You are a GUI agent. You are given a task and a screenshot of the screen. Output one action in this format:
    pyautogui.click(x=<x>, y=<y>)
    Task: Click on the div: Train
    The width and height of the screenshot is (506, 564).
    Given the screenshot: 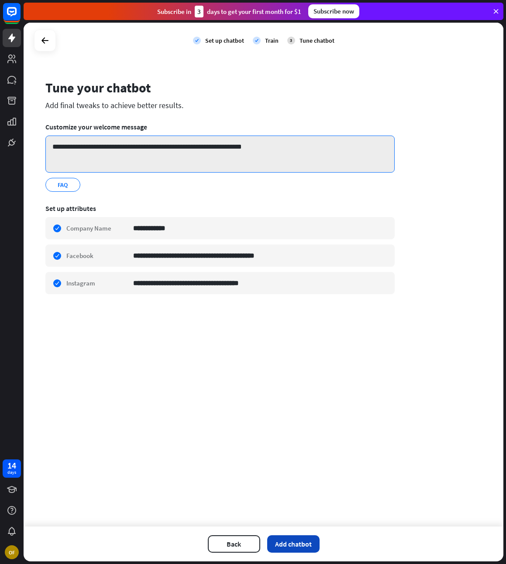 What is the action you would take?
    pyautogui.click(x=271, y=41)
    